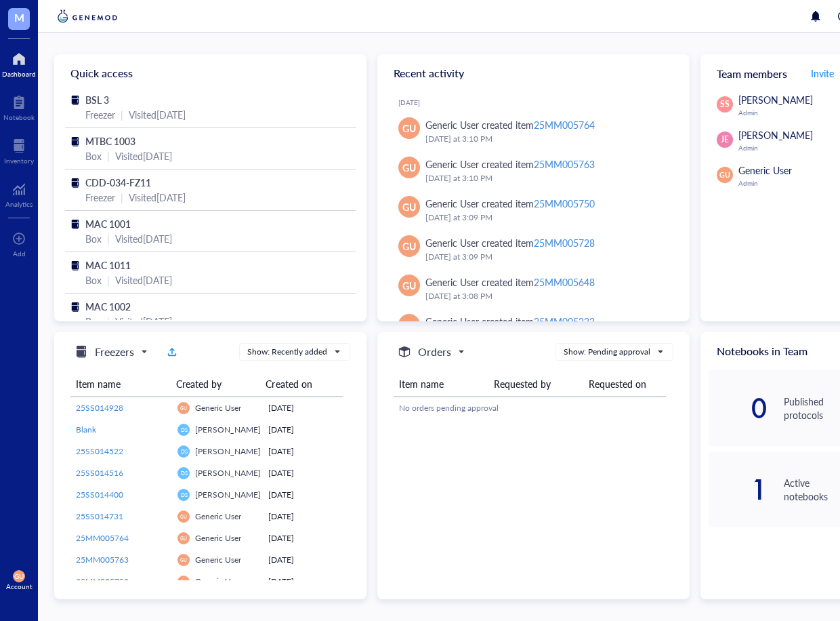  What do you see at coordinates (19, 118) in the screenshot?
I see `div: Notebook` at bounding box center [19, 118].